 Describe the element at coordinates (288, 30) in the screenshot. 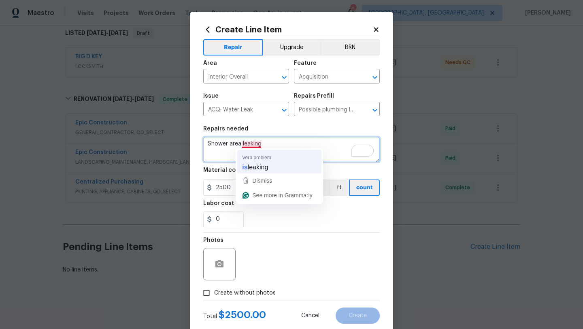

I see `h2: Create Line Item` at that location.